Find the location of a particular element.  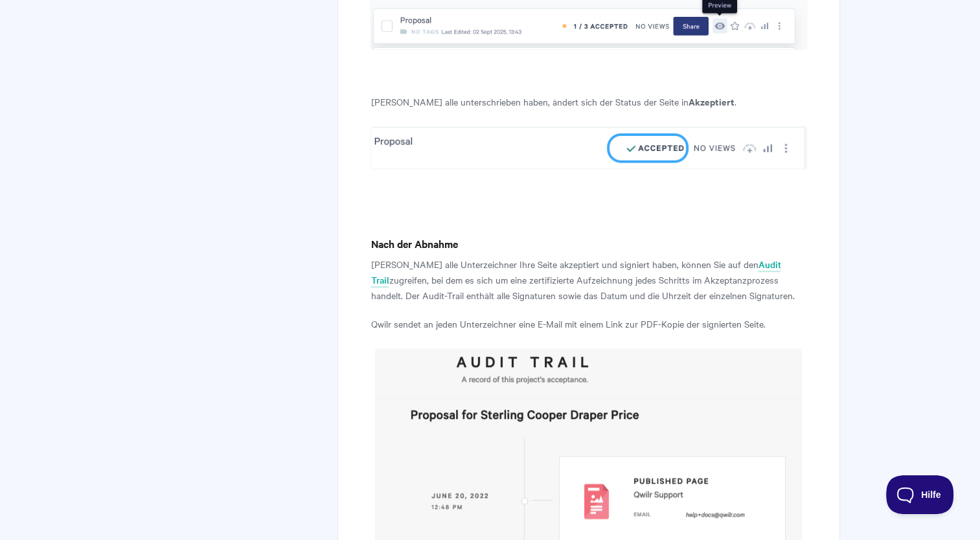

h4: Nach der Abnahme is located at coordinates (588, 243).